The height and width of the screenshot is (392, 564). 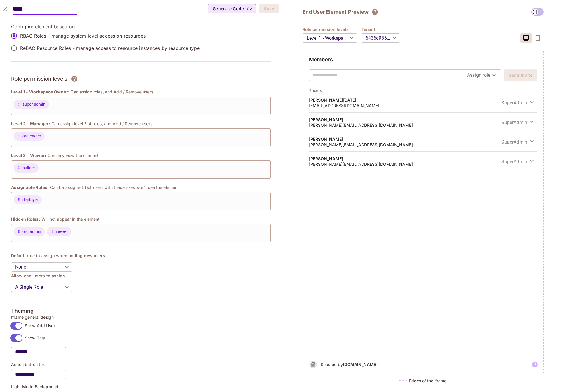 I want to click on span: deployer, so click(x=30, y=200).